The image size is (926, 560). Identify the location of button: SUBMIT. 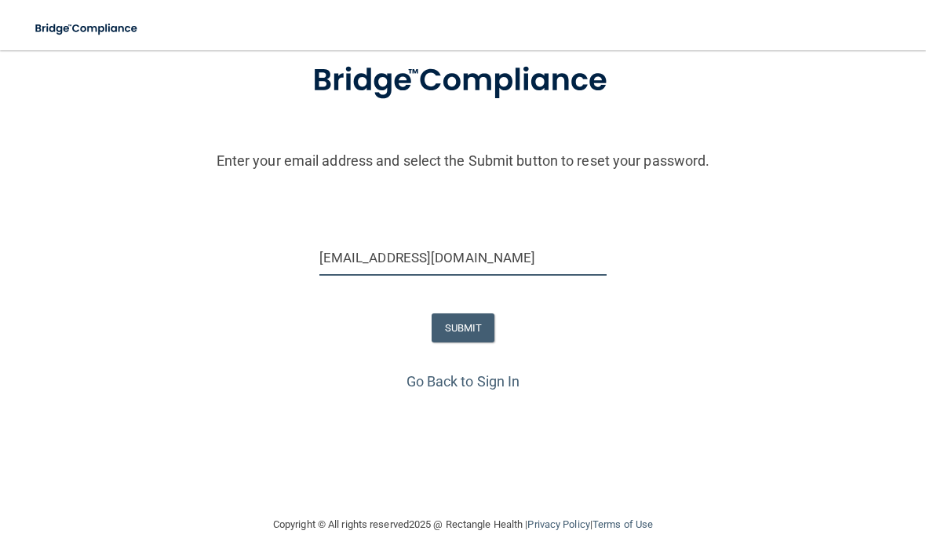
(463, 327).